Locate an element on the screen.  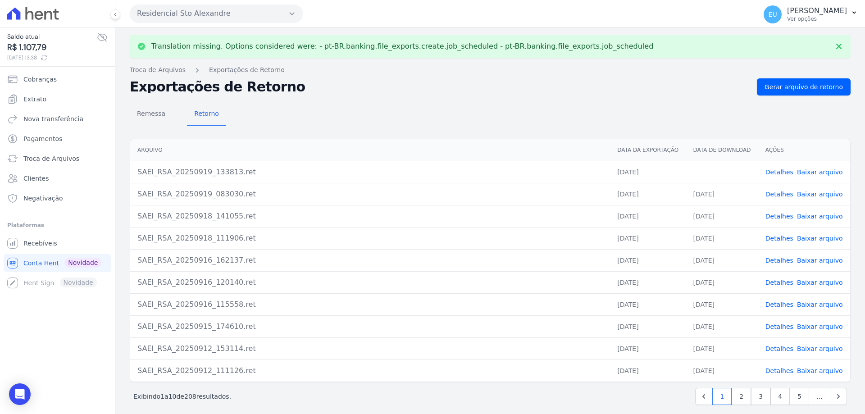
a: Remessa is located at coordinates (151, 114).